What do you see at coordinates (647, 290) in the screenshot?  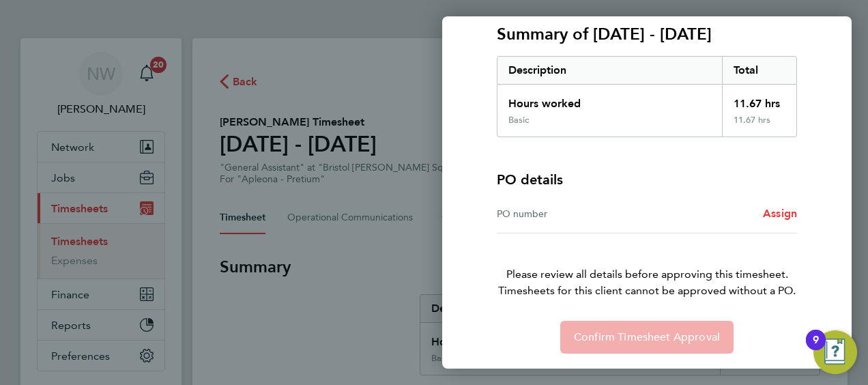 I see `span: Timesheets for this client cannot be approved without a PO.` at bounding box center [647, 290].